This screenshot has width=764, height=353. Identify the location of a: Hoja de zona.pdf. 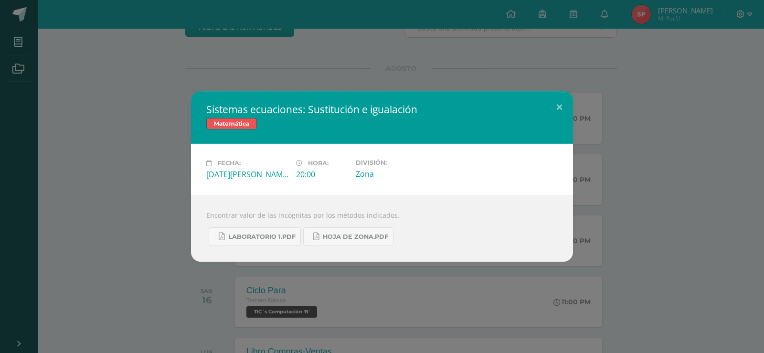
(348, 236).